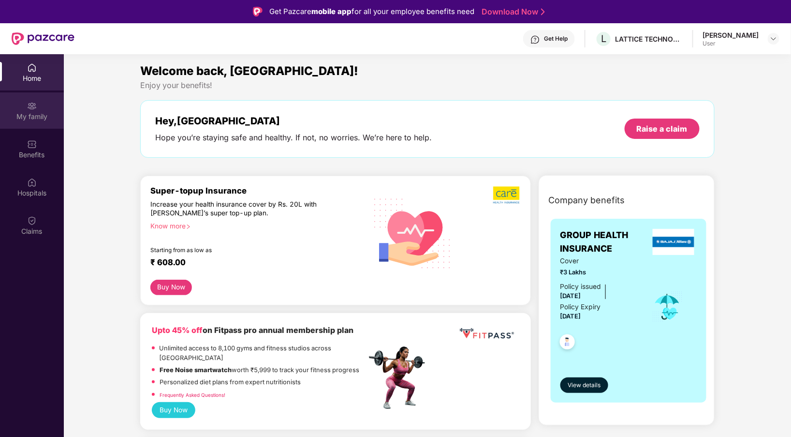 The image size is (791, 437). Describe the element at coordinates (600, 272) in the screenshot. I see `span: ₹3 Lakhs` at that location.